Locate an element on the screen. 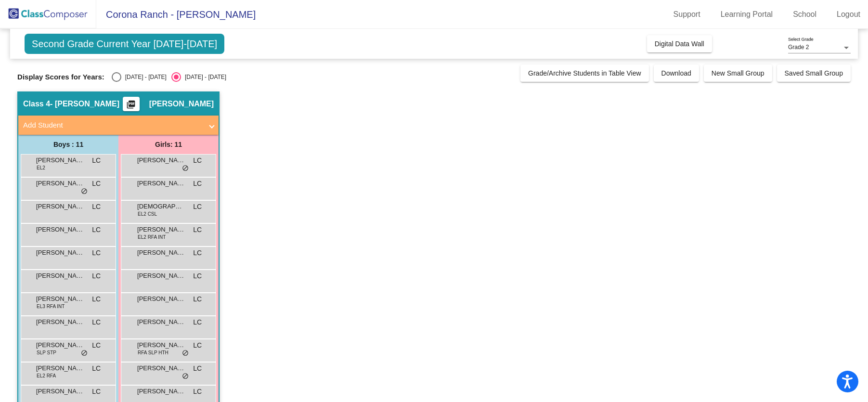 The image size is (868, 402). div: Girls: 11 is located at coordinates (169, 144).